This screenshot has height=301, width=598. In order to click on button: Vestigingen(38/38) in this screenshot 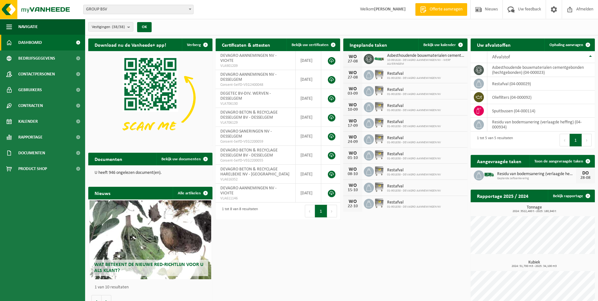, I will do `click(111, 27)`.